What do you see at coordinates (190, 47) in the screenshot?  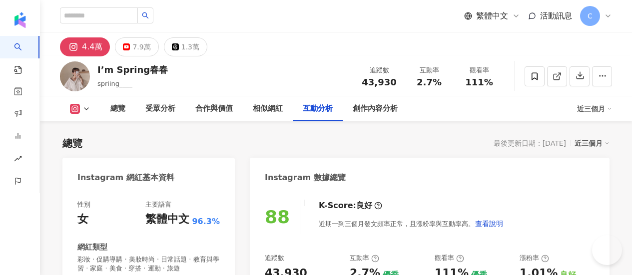 I see `div: 1.3萬` at bounding box center [190, 47].